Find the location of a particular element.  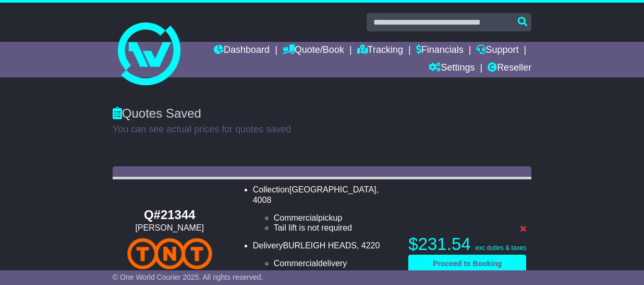

a: Support is located at coordinates (497, 50).